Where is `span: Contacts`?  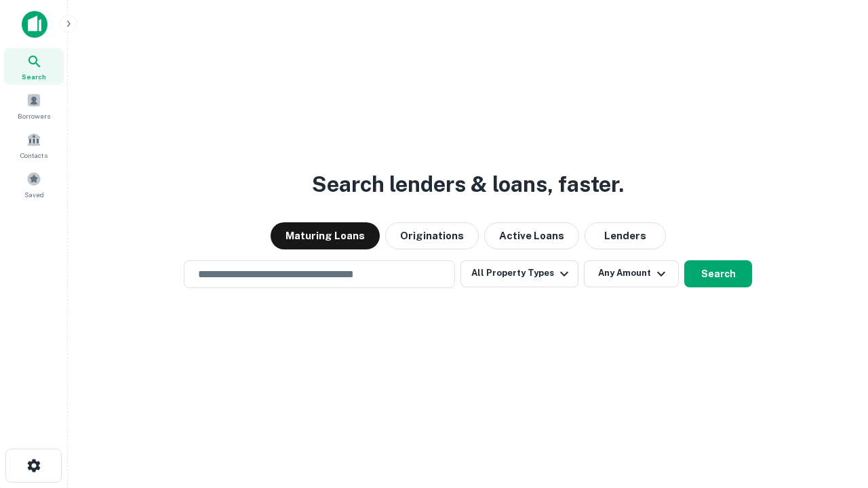 span: Contacts is located at coordinates (34, 155).